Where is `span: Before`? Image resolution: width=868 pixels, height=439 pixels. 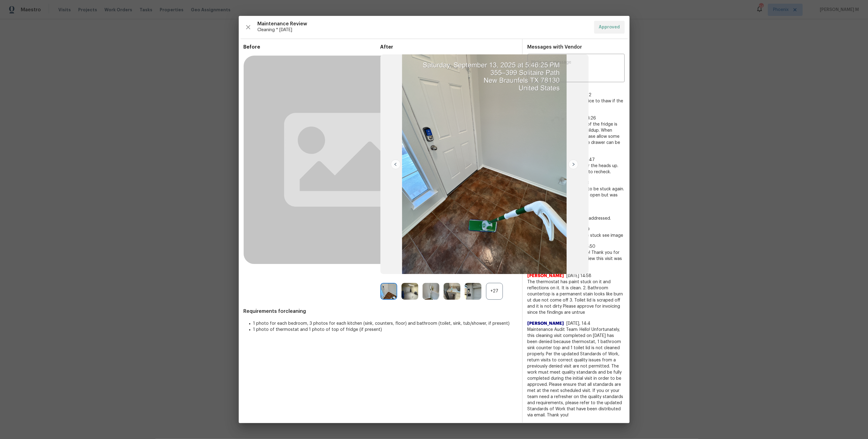 span: Before is located at coordinates (312, 47).